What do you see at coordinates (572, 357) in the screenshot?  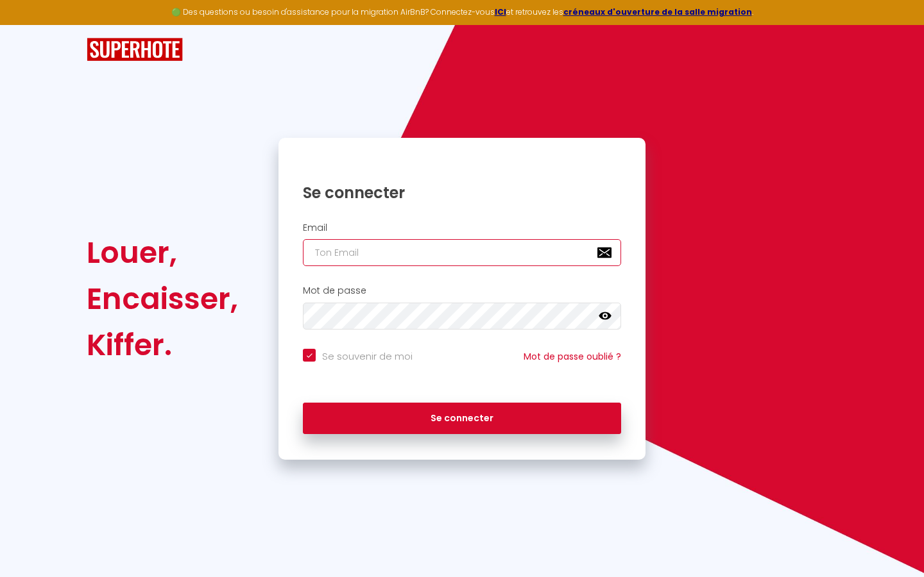 I see `a: Mot de passe oublié ?` at bounding box center [572, 357].